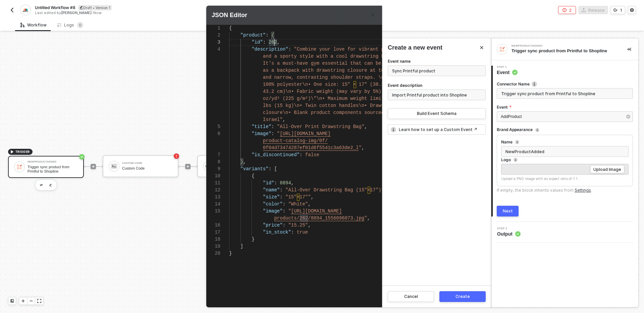 The image size is (644, 313). Describe the element at coordinates (514, 129) in the screenshot. I see `div: Brand Appearance` at that location.